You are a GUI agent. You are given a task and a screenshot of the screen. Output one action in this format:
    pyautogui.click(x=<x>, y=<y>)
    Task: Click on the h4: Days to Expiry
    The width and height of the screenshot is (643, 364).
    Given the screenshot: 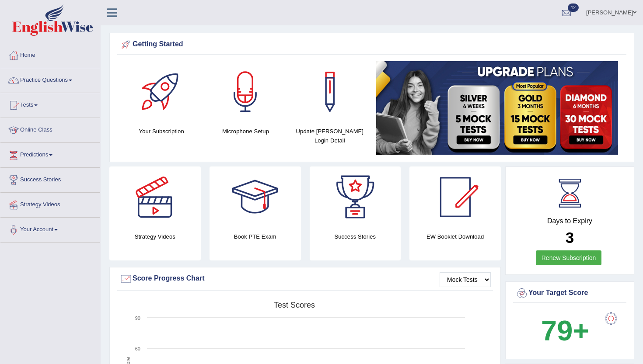 What is the action you would take?
    pyautogui.click(x=569, y=221)
    